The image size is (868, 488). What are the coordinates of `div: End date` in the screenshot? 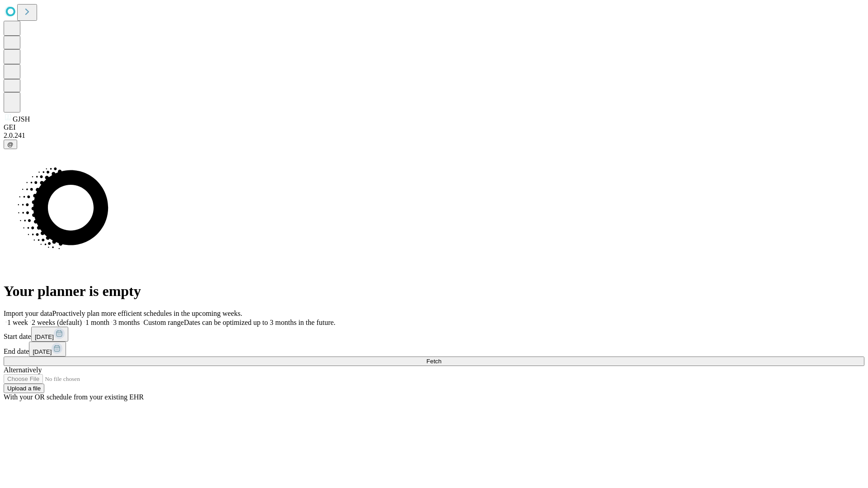 It's located at (434, 349).